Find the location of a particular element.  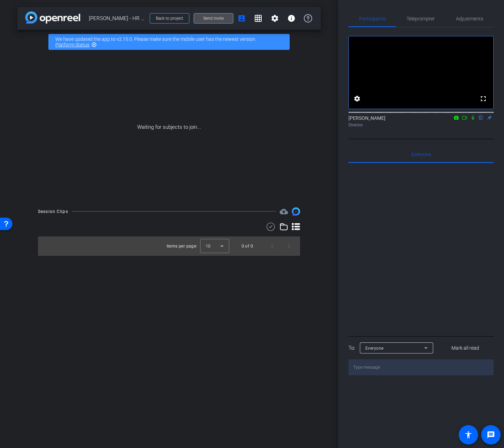

button: Send invite is located at coordinates (213, 18).